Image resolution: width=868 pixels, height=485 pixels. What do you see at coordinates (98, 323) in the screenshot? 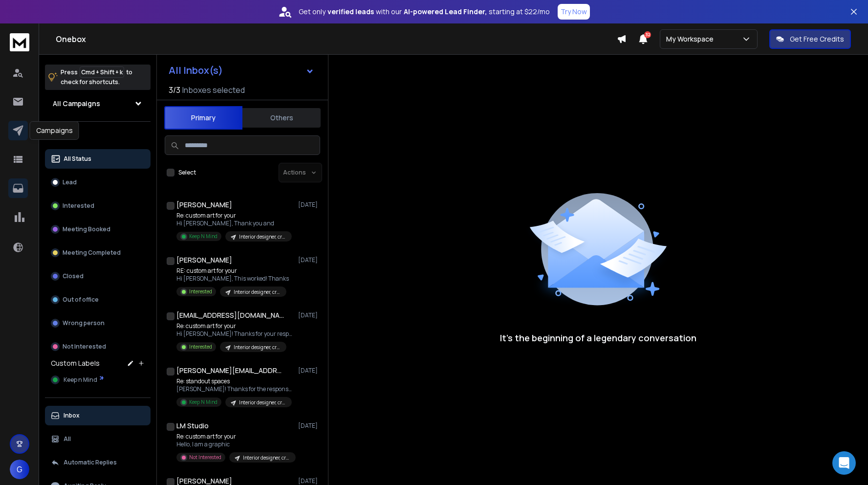
I see `button: Wrong person` at bounding box center [98, 323].